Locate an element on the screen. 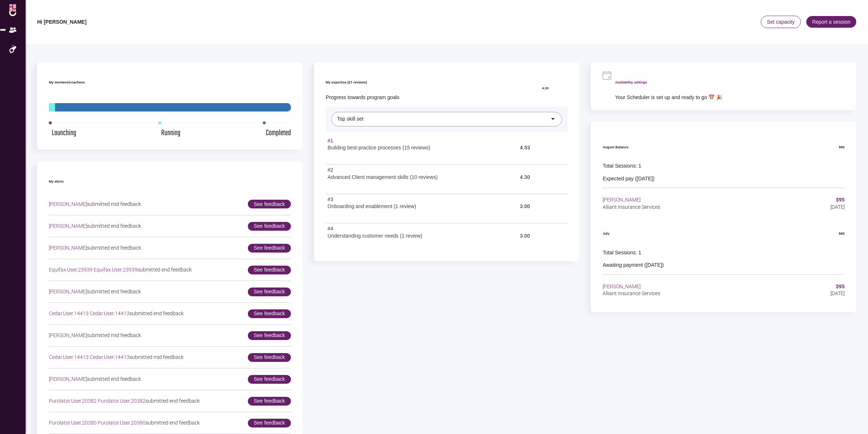 This screenshot has height=434, width=868. h6: 4.33 is located at coordinates (546, 88).